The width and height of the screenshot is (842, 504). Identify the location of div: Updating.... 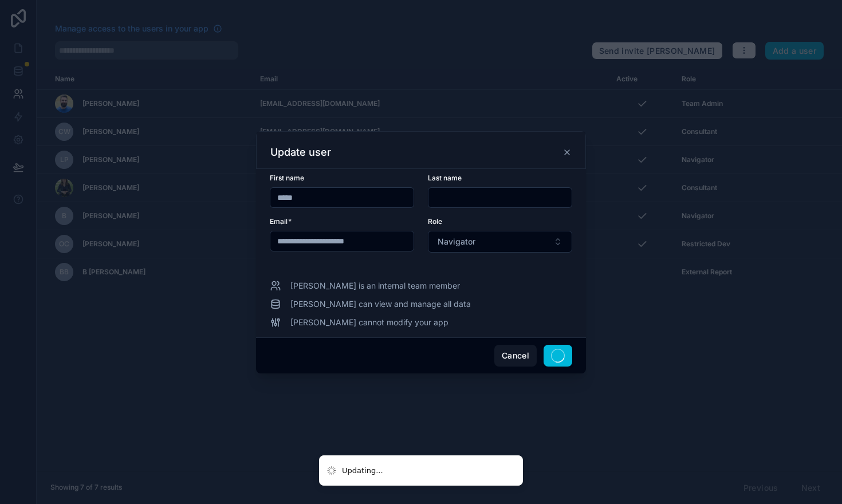
(363, 471).